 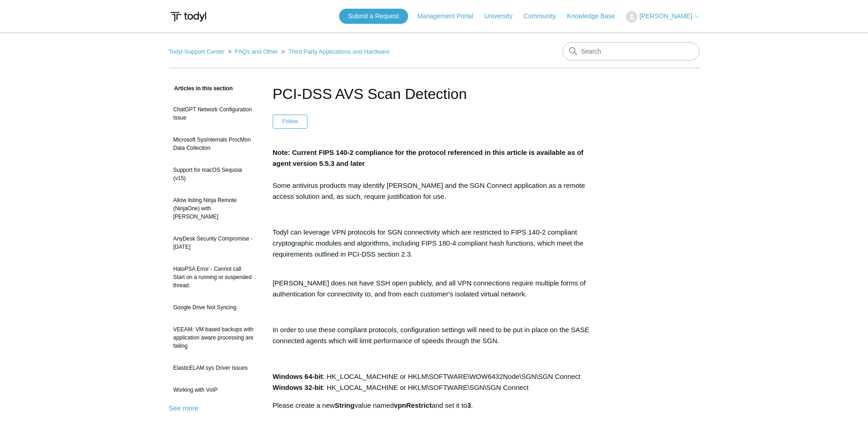 I want to click on a: University, so click(x=503, y=16).